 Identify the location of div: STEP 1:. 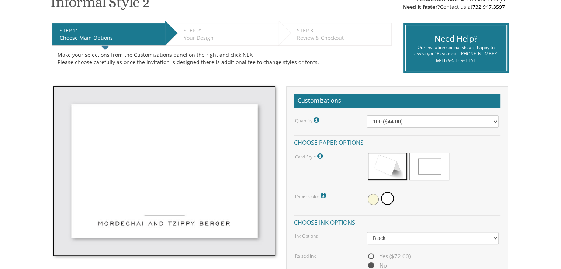
(111, 31).